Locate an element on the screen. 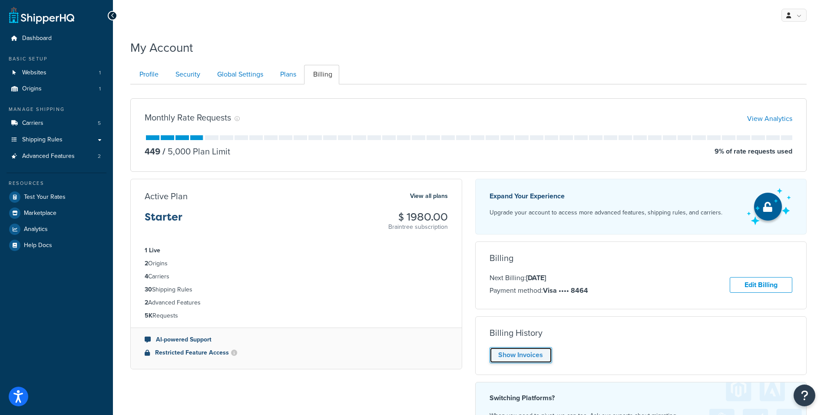 This screenshot has height=415, width=824. span: Websites is located at coordinates (34, 73).